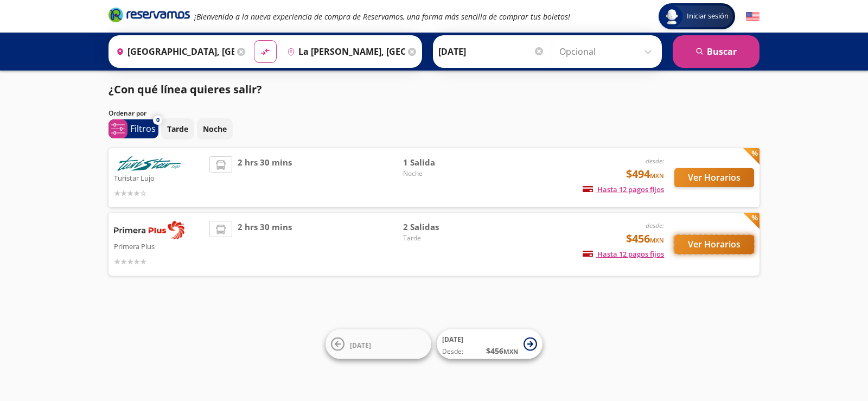 The height and width of the screenshot is (401, 868). Describe the element at coordinates (158, 120) in the screenshot. I see `span: 0` at that location.